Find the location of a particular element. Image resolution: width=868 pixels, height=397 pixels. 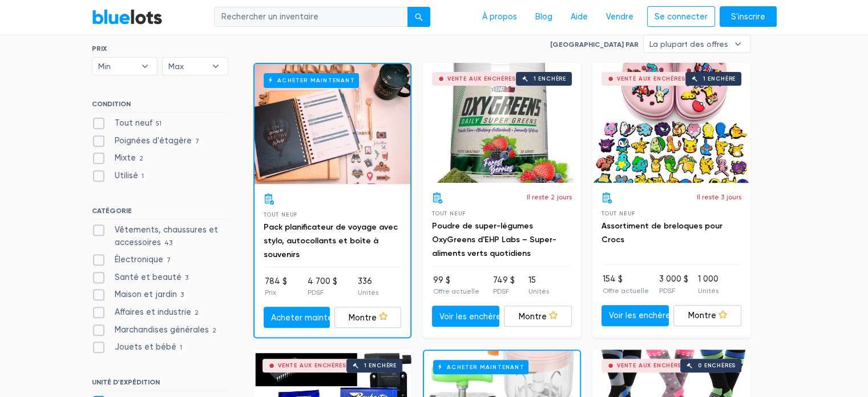

font: Mixte is located at coordinates (125, 158).